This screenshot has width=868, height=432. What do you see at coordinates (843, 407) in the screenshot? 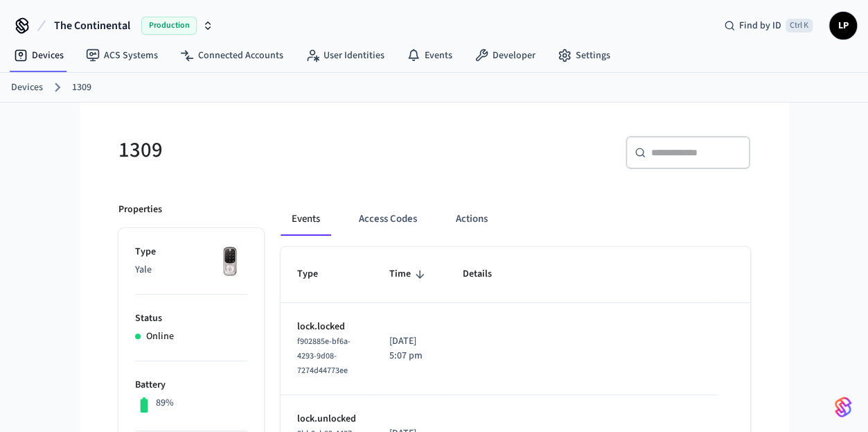
I see `img: SeamLogoGradient.69752ec5.svg` at bounding box center [843, 407].